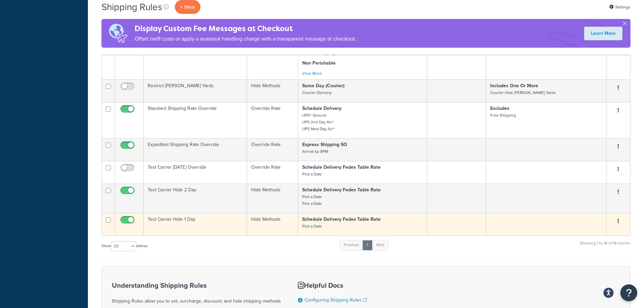 The width and height of the screenshot is (644, 308). Describe the element at coordinates (319, 122) in the screenshot. I see `small: UPS® Ground UPS 2nd Day Air® UPS Next Day Air®` at that location.